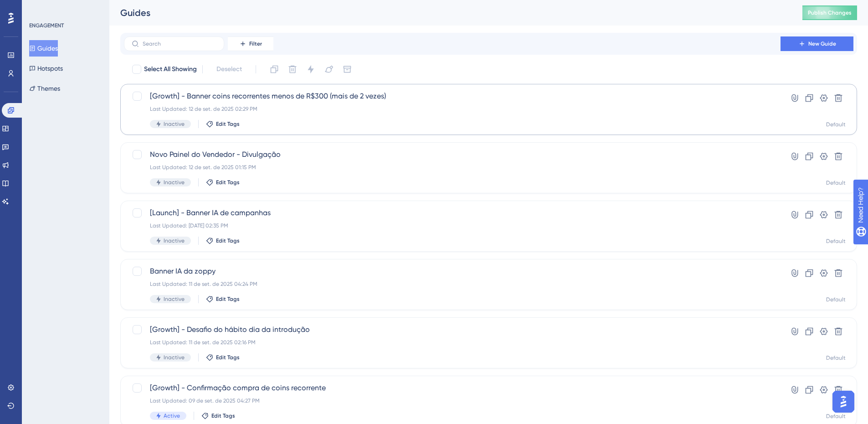  What do you see at coordinates (452, 109) in the screenshot?
I see `div: Last Updated: 12 de set. de 2025 02:29 PM` at bounding box center [452, 109].